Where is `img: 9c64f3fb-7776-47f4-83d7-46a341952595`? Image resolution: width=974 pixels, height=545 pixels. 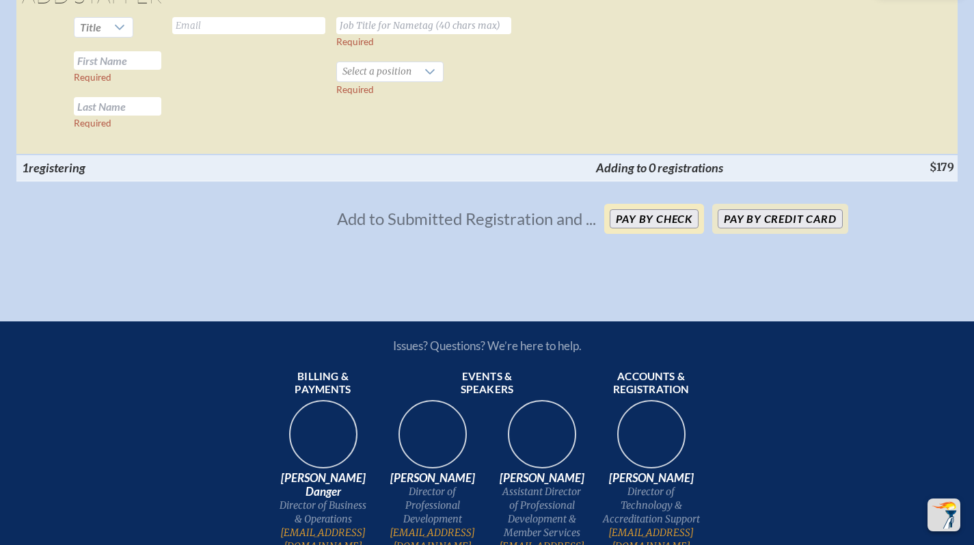
img: 9c64f3fb-7776-47f4-83d7-46a341952595 is located at coordinates (323, 440).